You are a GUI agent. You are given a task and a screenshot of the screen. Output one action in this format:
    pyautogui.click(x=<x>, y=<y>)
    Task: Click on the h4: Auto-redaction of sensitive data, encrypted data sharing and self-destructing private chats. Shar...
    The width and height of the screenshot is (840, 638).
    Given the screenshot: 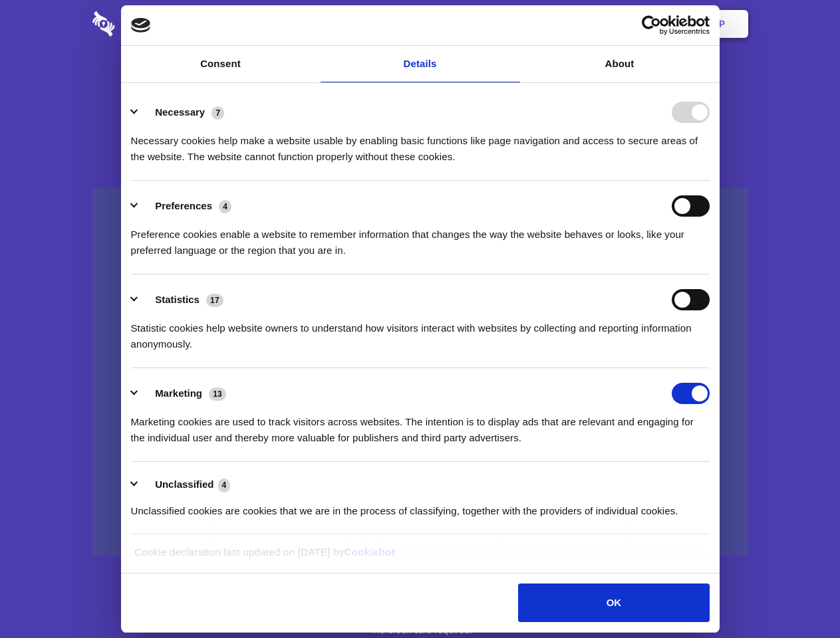 What is the action you would take?
    pyautogui.click(x=420, y=143)
    